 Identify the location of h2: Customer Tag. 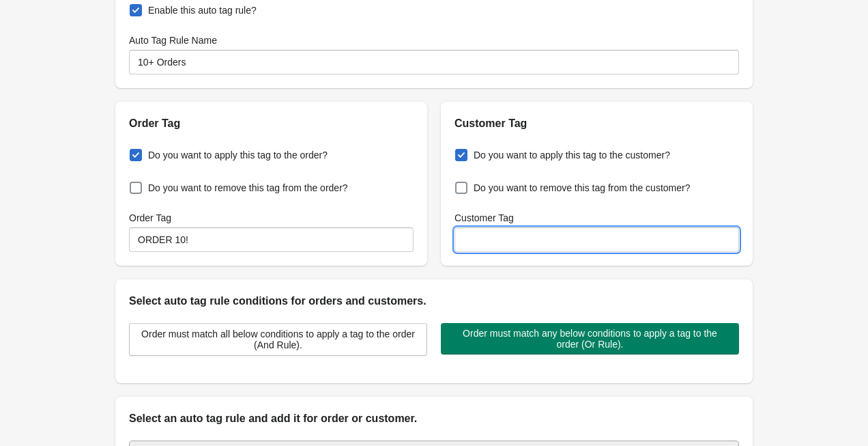
(597, 123).